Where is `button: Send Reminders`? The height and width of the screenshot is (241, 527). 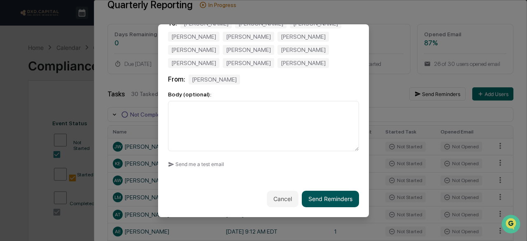
button: Send Reminders is located at coordinates (330, 199).